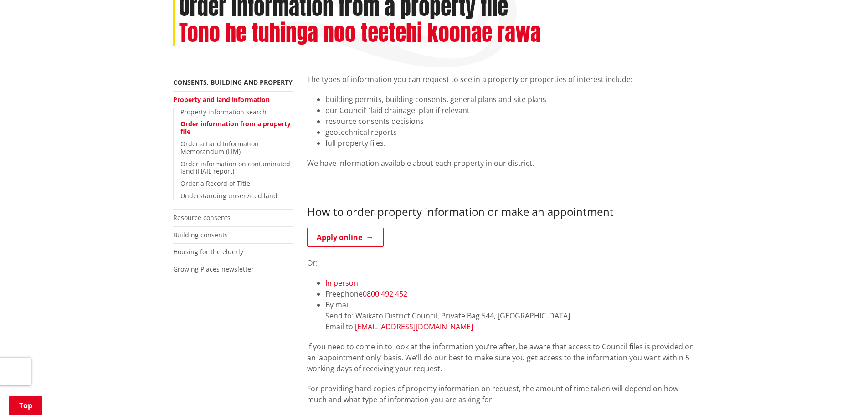 This screenshot has width=868, height=415. Describe the element at coordinates (223, 112) in the screenshot. I see `a: Property information search` at that location.